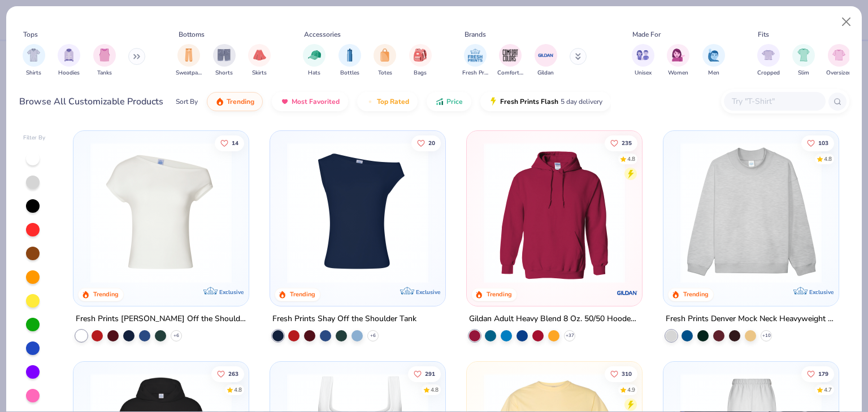  I want to click on span: 14, so click(236, 143).